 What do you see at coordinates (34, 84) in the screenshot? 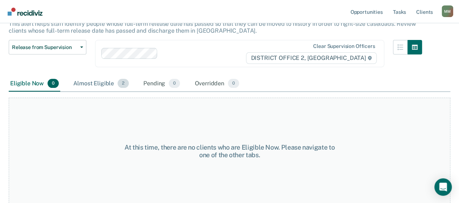
I see `div: Eligible Now0` at bounding box center [34, 84].